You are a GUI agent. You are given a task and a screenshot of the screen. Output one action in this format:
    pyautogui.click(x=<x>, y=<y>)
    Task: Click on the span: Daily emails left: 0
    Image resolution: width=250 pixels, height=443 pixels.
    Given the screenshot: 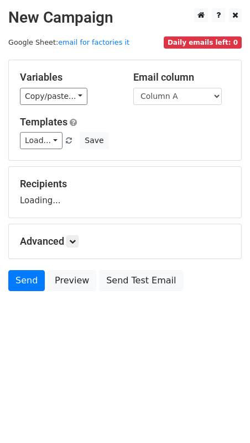 What is the action you would take?
    pyautogui.click(x=202, y=43)
    